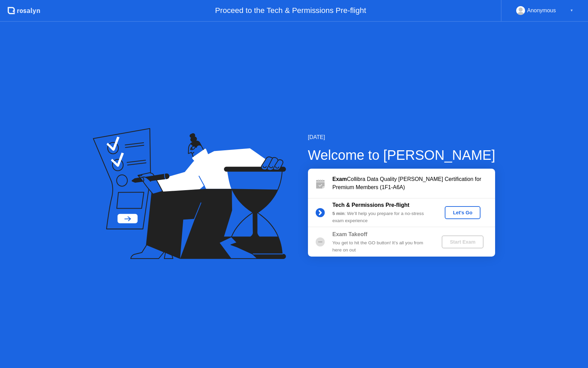 The height and width of the screenshot is (368, 588). What do you see at coordinates (463, 242) in the screenshot?
I see `div: Start Exam` at bounding box center [463, 242].